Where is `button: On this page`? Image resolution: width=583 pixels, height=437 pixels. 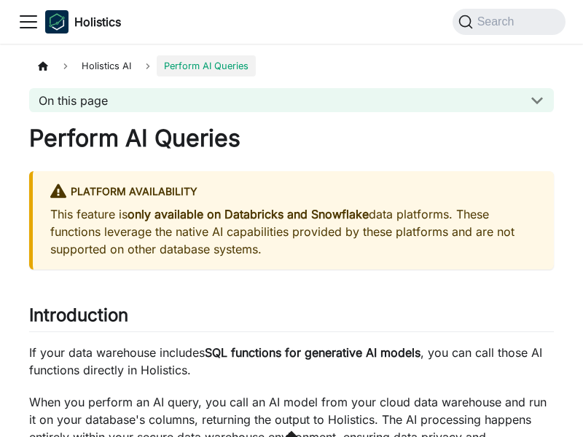
button: On this page is located at coordinates (292, 100).